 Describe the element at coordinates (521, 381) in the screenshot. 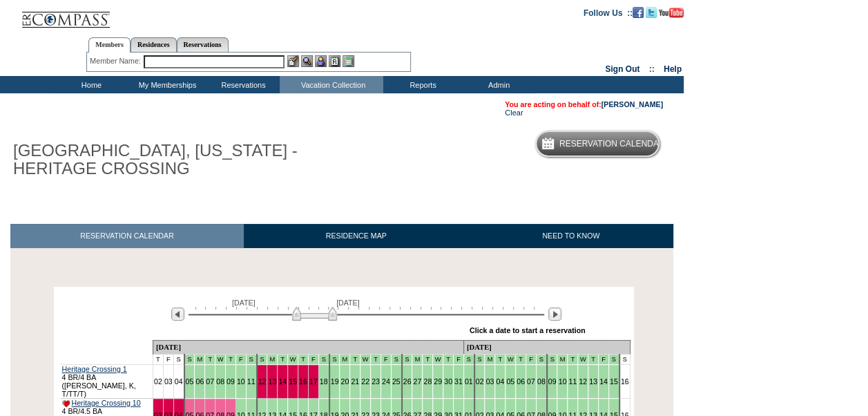

I see `a: 06` at that location.